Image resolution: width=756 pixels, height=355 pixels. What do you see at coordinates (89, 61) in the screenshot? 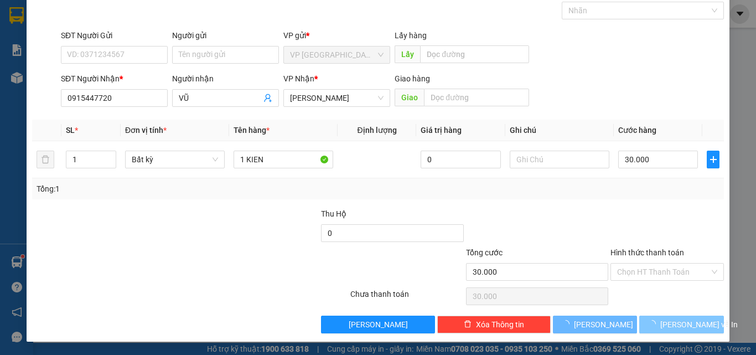
I see `b: BIÊN NHẬN GỬI HÀNG HÓA` at bounding box center [89, 61].